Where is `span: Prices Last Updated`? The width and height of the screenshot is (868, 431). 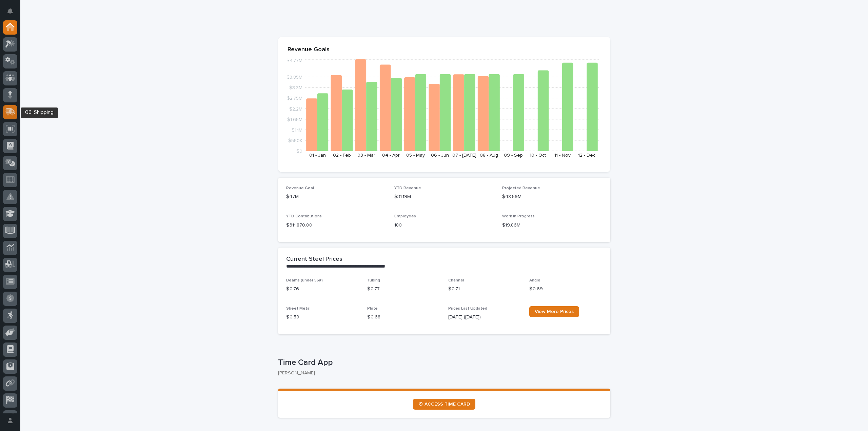
span: Prices Last Updated is located at coordinates (468, 309).